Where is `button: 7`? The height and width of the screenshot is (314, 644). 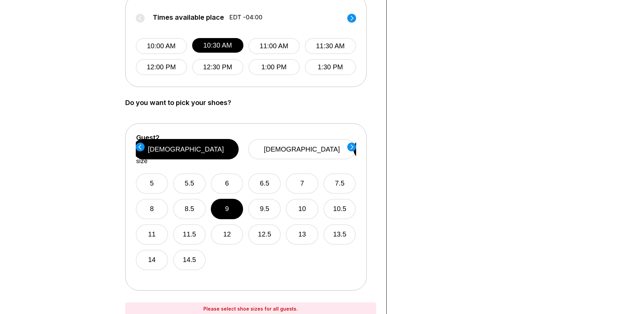 button: 7 is located at coordinates (302, 183).